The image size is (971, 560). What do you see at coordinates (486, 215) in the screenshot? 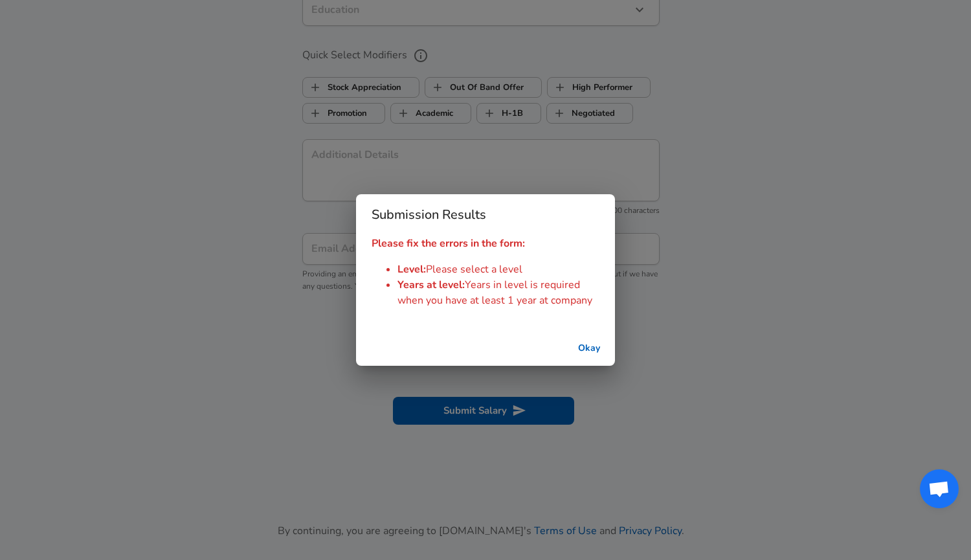
I see `h2: Submission Results` at bounding box center [486, 215].